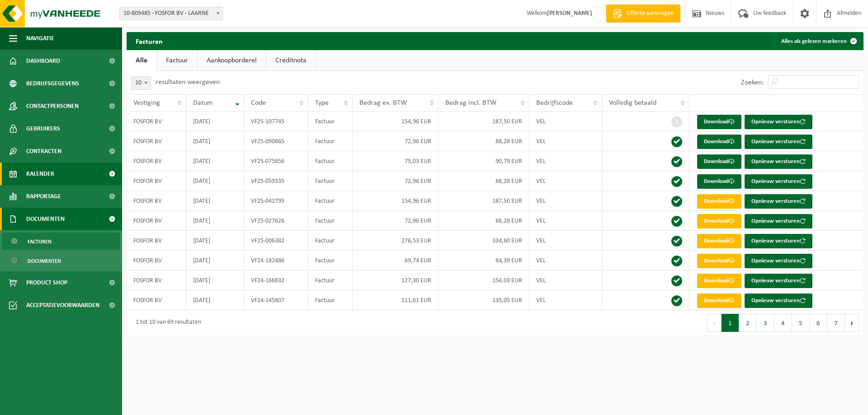  I want to click on td: VF25-027626, so click(276, 221).